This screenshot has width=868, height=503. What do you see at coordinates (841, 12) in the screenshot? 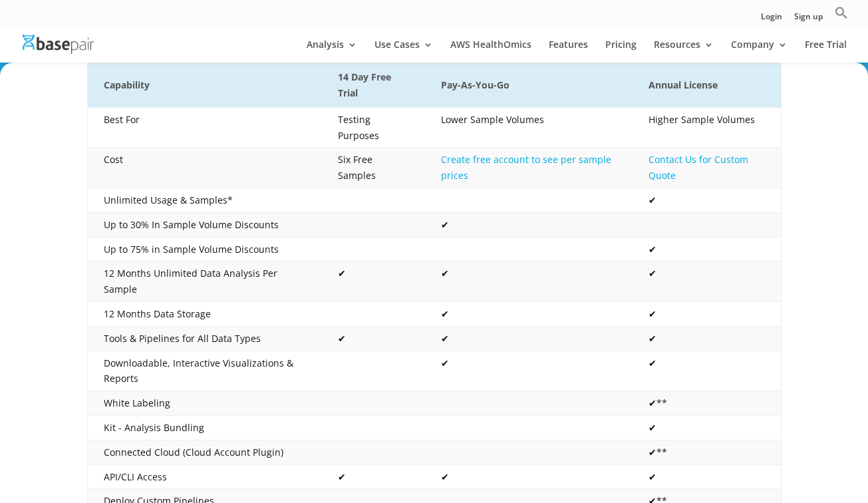
I see `svg: Search` at bounding box center [841, 12].